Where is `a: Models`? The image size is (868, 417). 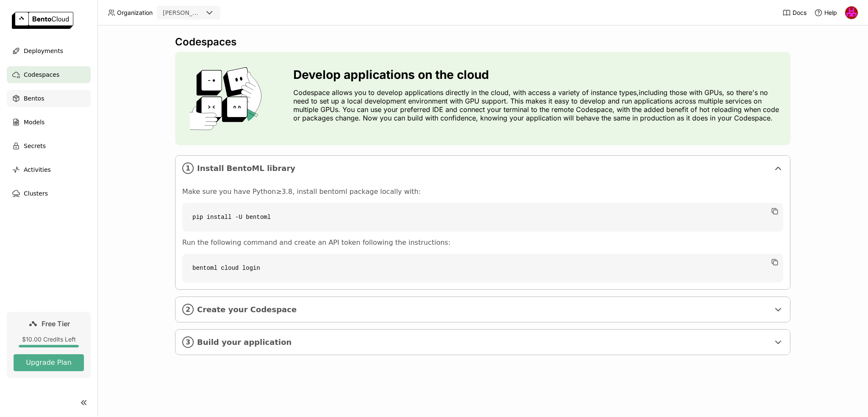 a: Models is located at coordinates (49, 122).